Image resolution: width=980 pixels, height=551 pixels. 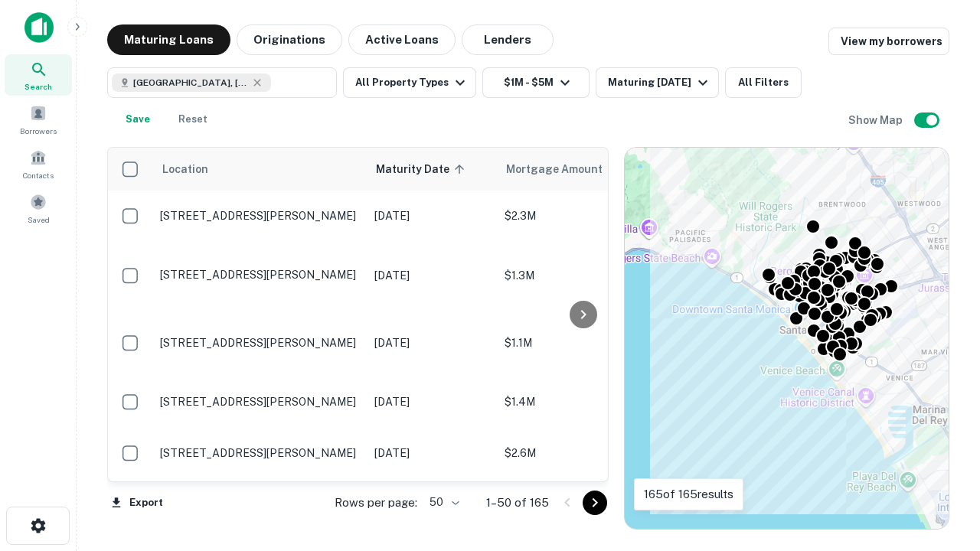 What do you see at coordinates (38, 208) in the screenshot?
I see `div: Saved` at bounding box center [38, 208].